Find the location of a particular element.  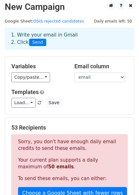

a: Templates is located at coordinates (25, 92).